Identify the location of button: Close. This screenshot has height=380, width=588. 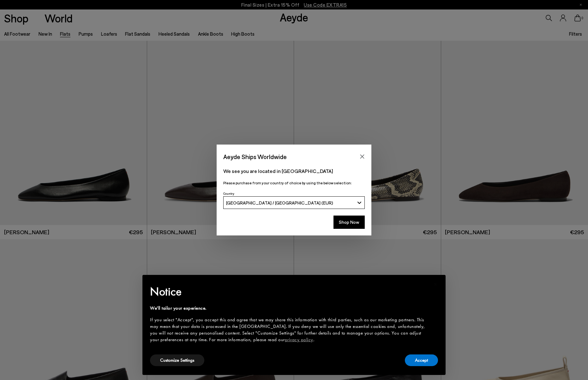
(362, 156).